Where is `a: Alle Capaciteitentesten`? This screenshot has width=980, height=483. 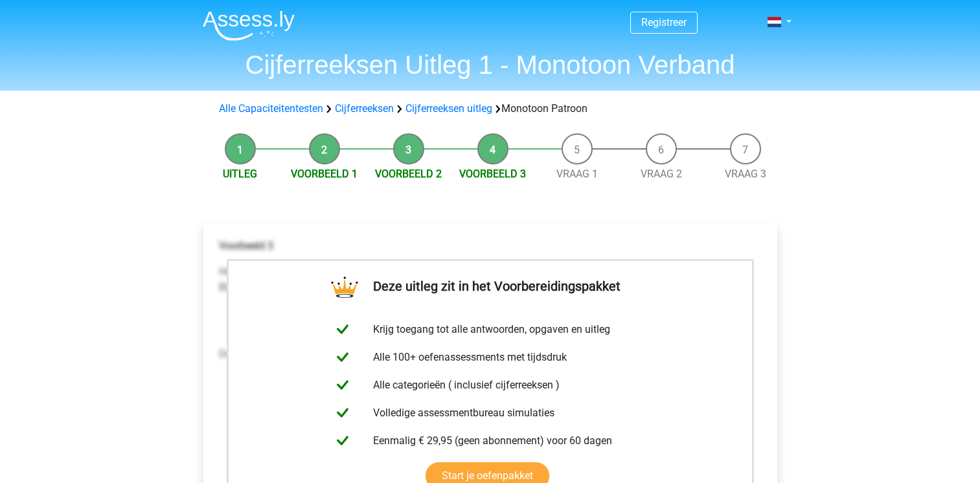 a: Alle Capaciteitentesten is located at coordinates (270, 108).